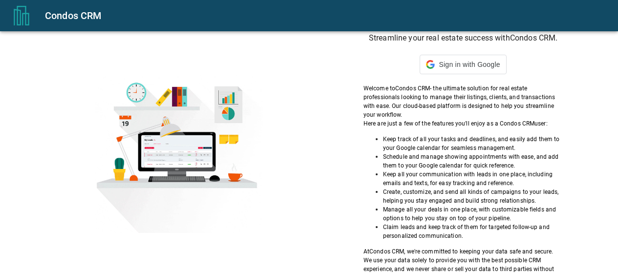 The height and width of the screenshot is (273, 618). Describe the element at coordinates (463, 38) in the screenshot. I see `h6: Streamline your real estate success with Condos CRM .` at that location.